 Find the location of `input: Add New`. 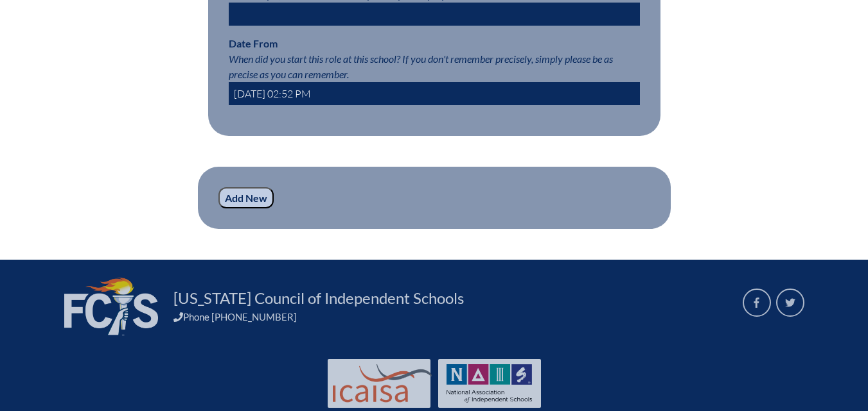

input: Add New is located at coordinates (246, 198).